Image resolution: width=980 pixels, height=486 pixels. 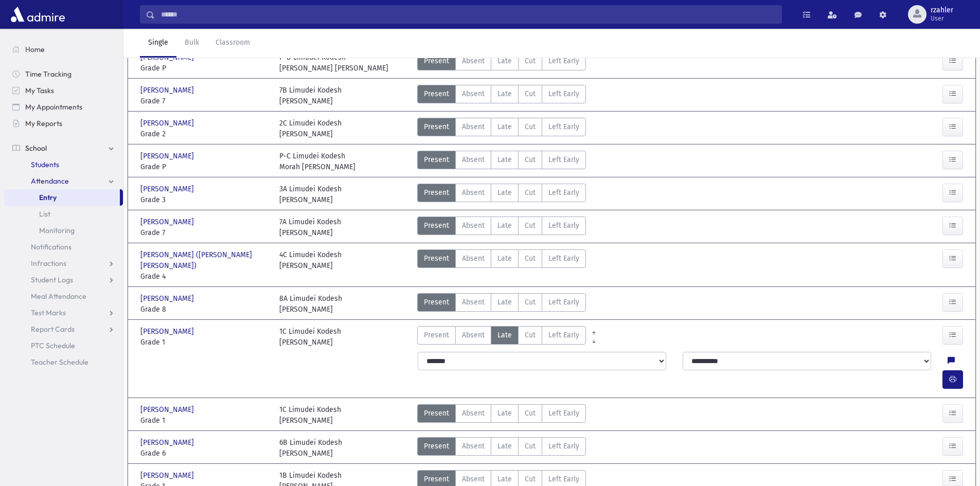 What do you see at coordinates (64, 91) in the screenshot?
I see `a: My Tasks` at bounding box center [64, 91].